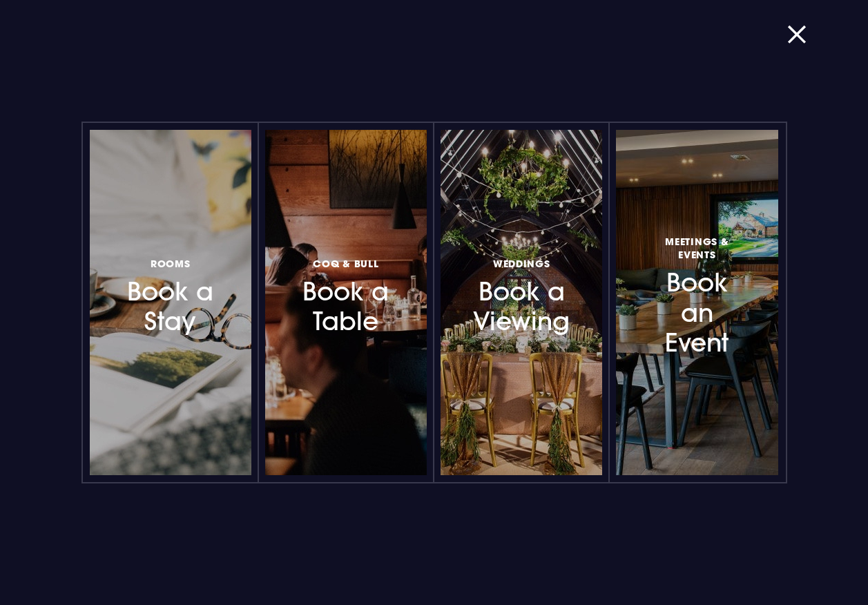 The image size is (868, 605). I want to click on span: Meetings & Events, so click(696, 248).